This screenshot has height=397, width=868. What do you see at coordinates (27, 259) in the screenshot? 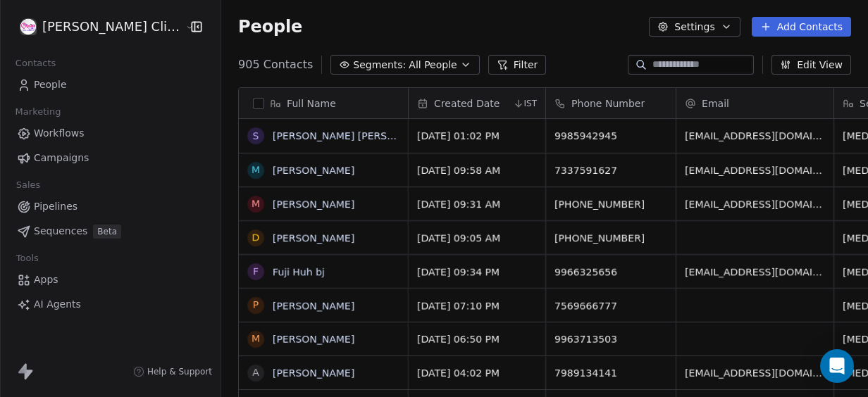
I see `span: Tools` at bounding box center [27, 259].